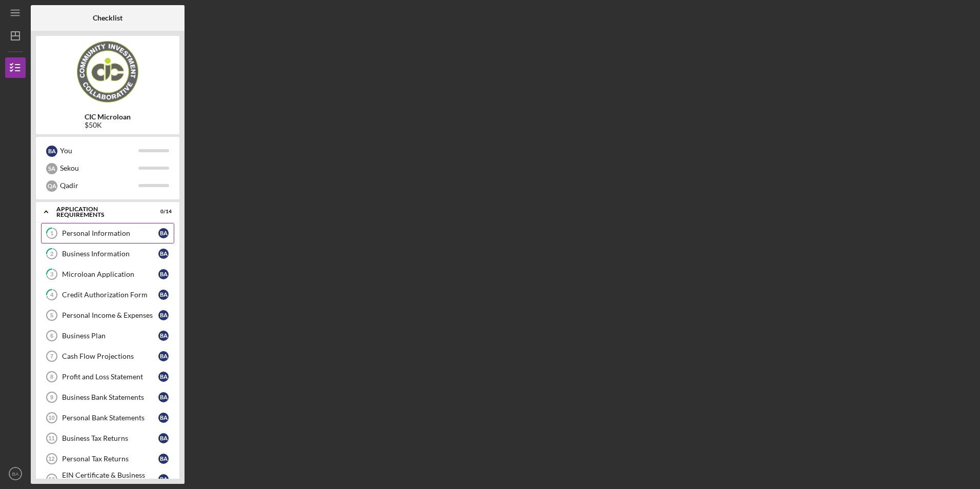 The image size is (980, 489). What do you see at coordinates (110, 356) in the screenshot?
I see `div: Cash Flow Projections` at bounding box center [110, 356].